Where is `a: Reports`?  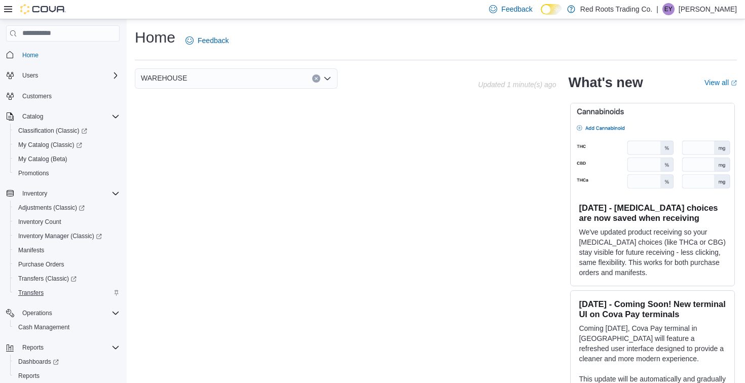 a: Reports is located at coordinates (29, 376).